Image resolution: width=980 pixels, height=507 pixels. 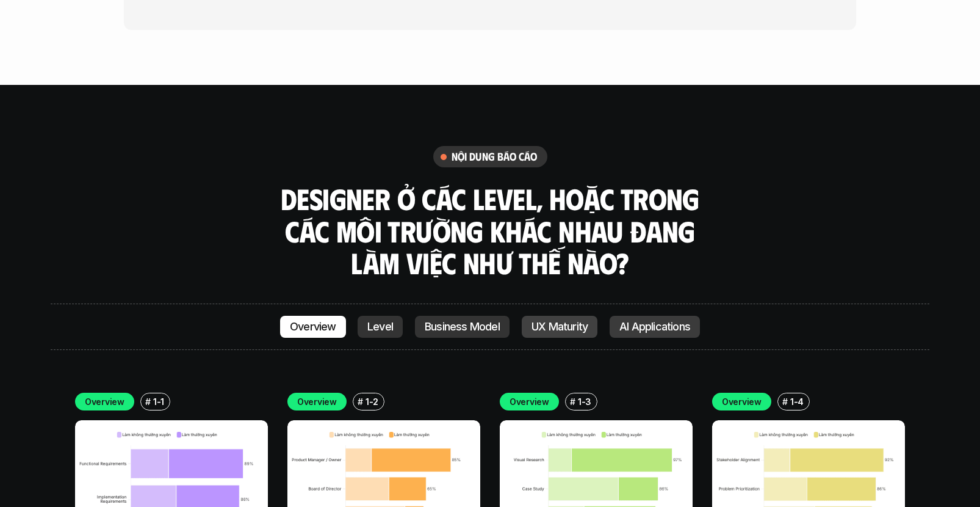 What do you see at coordinates (560, 327) in the screenshot?
I see `a: UX Maturity` at bounding box center [560, 327].